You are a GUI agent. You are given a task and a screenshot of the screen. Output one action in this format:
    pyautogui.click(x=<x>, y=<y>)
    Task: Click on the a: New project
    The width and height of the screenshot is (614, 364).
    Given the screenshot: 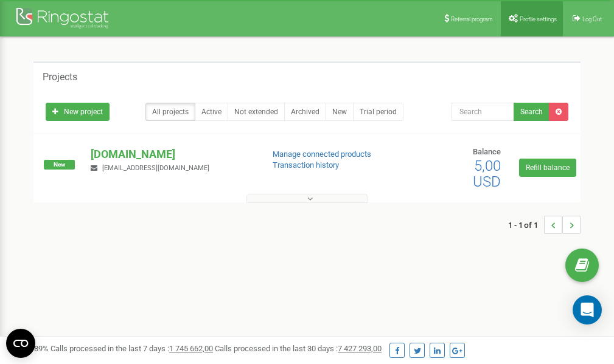 What is the action you would take?
    pyautogui.click(x=77, y=112)
    